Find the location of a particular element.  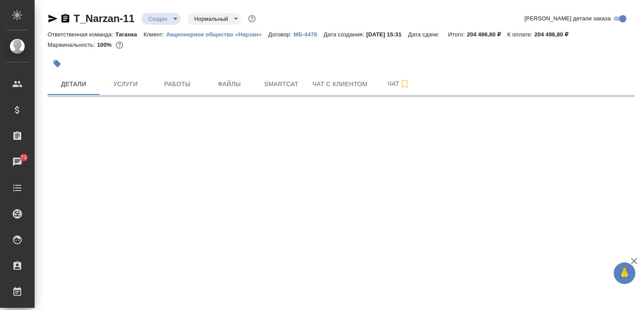

button: Создан is located at coordinates (158, 19).